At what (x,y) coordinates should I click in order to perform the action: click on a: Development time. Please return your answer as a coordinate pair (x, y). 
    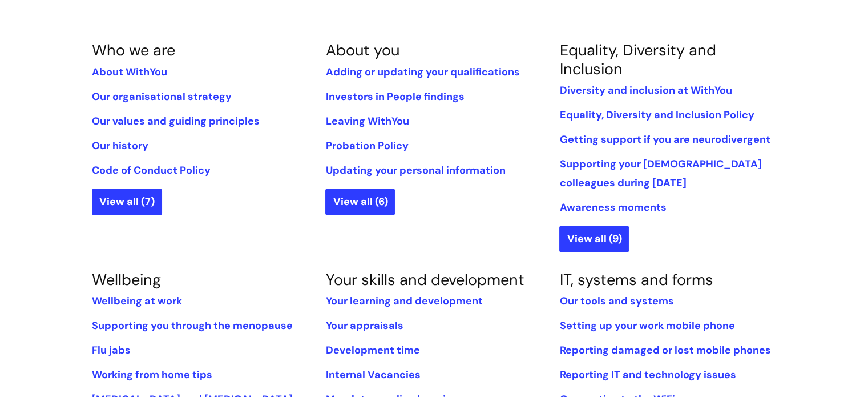
    Looking at the image, I should click on (372, 350).